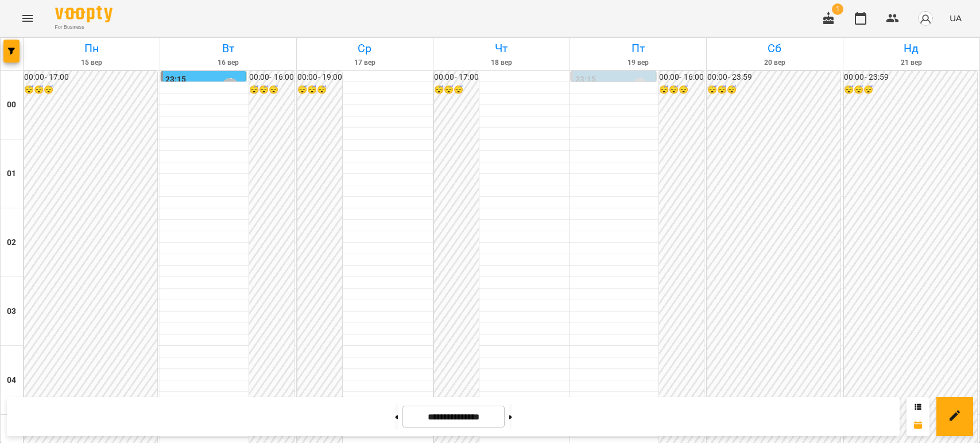  I want to click on h6: Пт, so click(638, 48).